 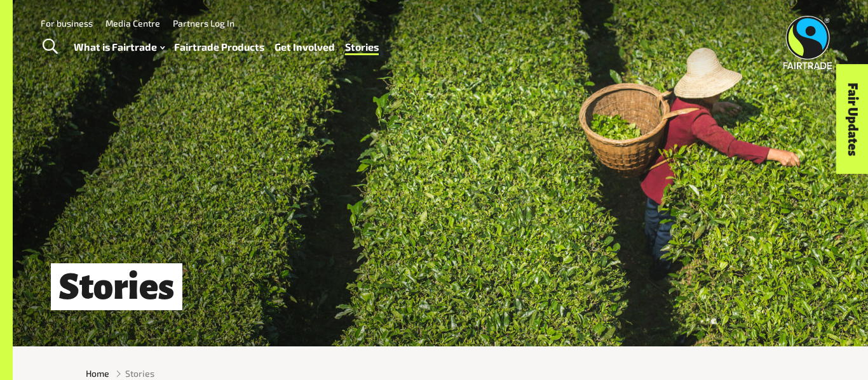 What do you see at coordinates (67, 23) in the screenshot?
I see `a: For business` at bounding box center [67, 23].